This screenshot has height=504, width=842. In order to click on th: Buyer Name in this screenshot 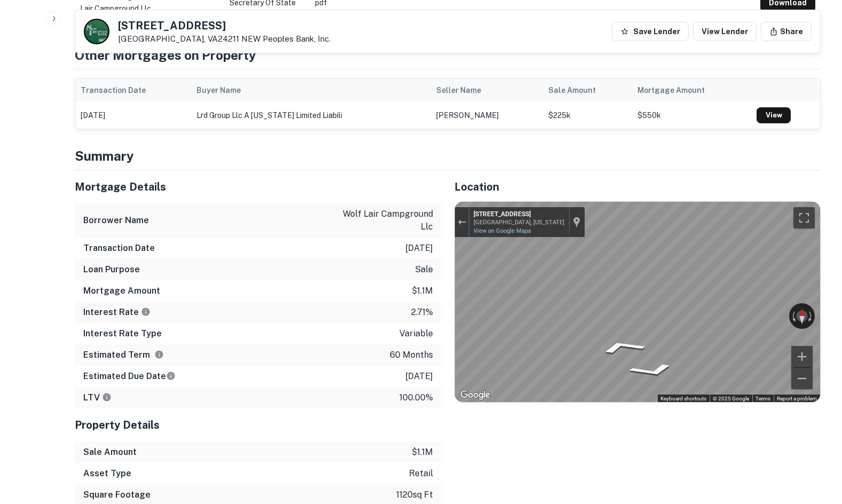, I will do `click(311, 90)`.